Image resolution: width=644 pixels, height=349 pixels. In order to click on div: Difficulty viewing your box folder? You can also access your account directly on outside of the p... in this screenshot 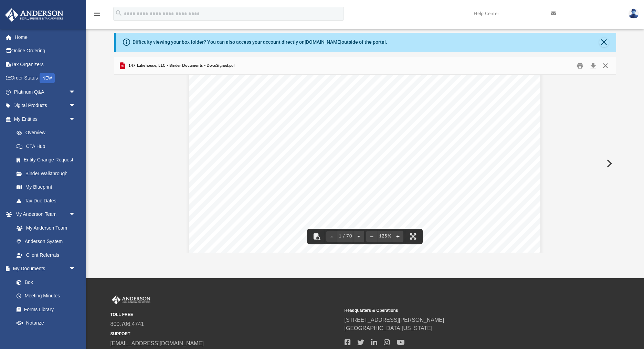, I will do `click(260, 42)`.